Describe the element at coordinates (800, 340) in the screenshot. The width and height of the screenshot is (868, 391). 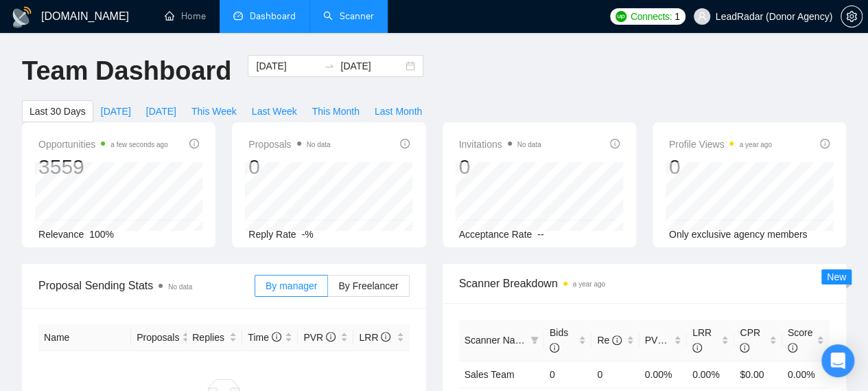
I see `span: Score` at that location.